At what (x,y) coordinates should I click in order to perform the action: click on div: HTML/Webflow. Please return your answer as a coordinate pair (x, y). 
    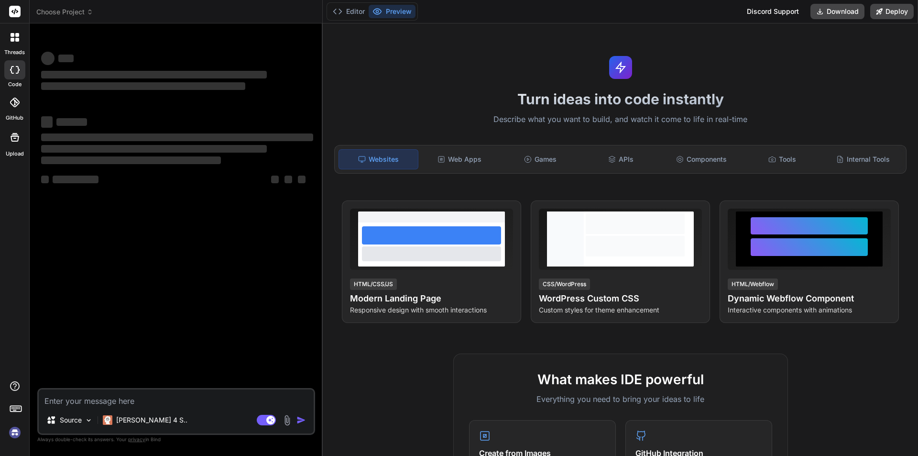
    Looking at the image, I should click on (753, 284).